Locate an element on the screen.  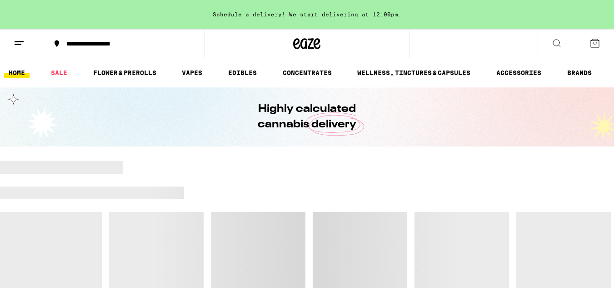
a: VAPES is located at coordinates (192, 73).